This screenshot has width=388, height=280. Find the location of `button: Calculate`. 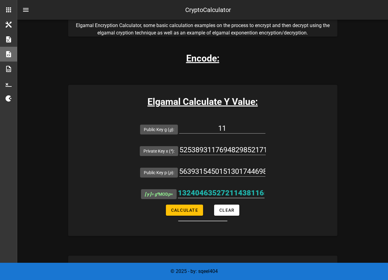

button: Calculate is located at coordinates (184, 210).